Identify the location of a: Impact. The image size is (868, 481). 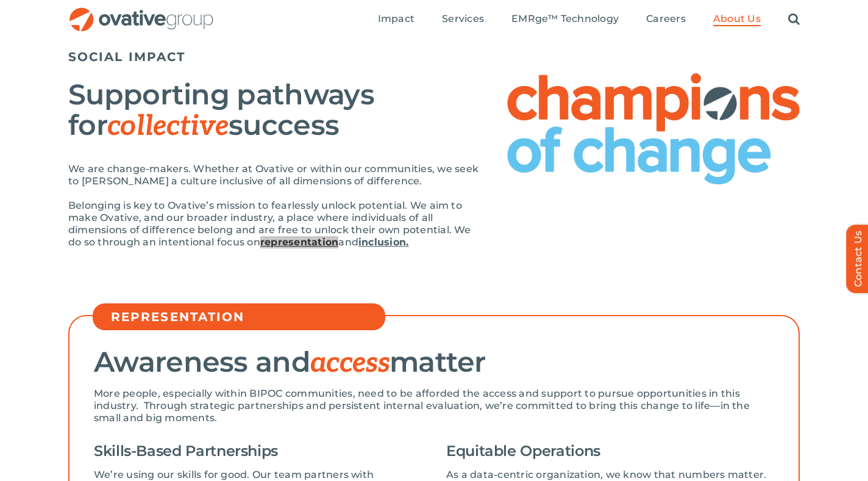
(396, 19).